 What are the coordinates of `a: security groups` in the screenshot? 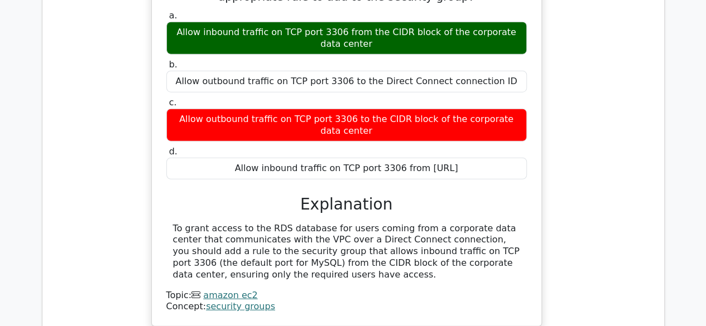 It's located at (241, 306).